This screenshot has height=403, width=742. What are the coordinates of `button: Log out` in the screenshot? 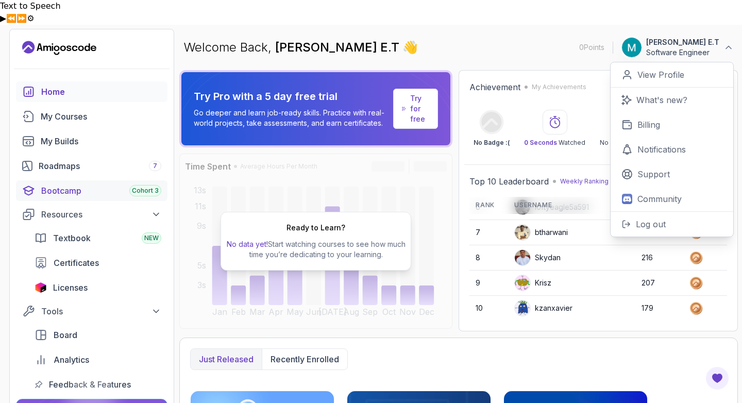 It's located at (672, 224).